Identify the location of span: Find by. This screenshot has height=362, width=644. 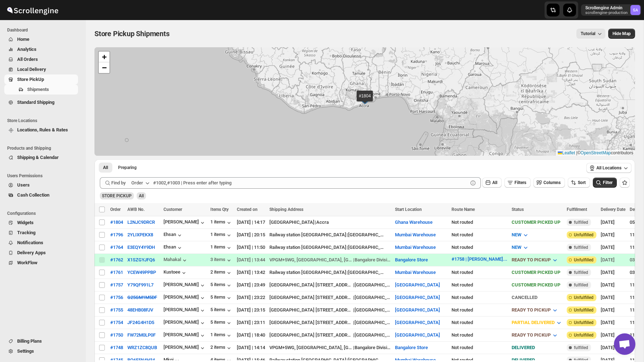
(118, 183).